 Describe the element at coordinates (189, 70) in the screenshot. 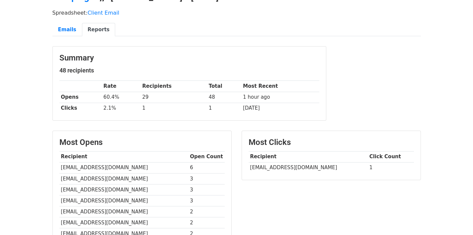

I see `h5: 48 recipients` at that location.